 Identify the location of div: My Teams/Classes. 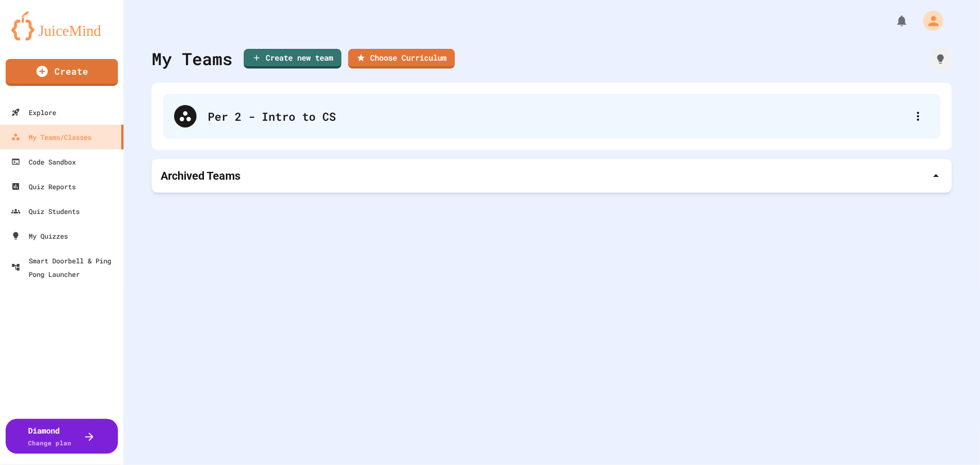
(51, 137).